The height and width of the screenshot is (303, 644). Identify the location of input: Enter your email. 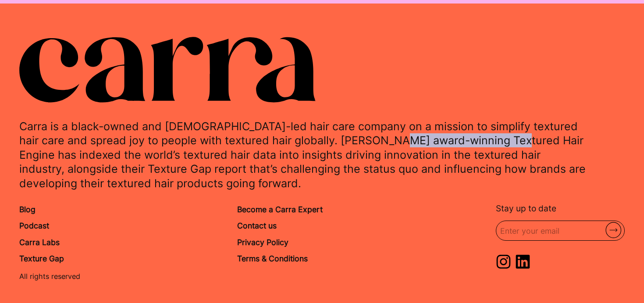
(551, 230).